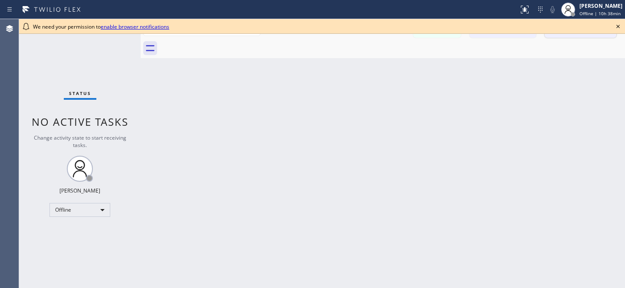 The height and width of the screenshot is (288, 625). Describe the element at coordinates (553, 10) in the screenshot. I see `button: Mute` at that location.